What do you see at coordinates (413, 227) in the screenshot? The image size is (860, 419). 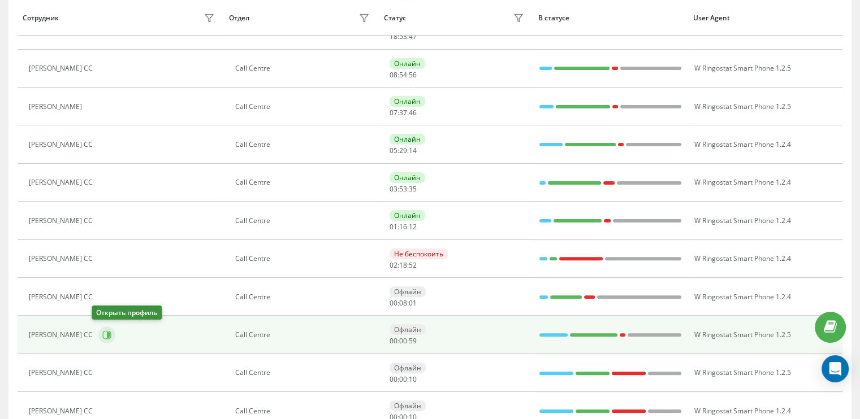 I see `span: 12` at bounding box center [413, 227].